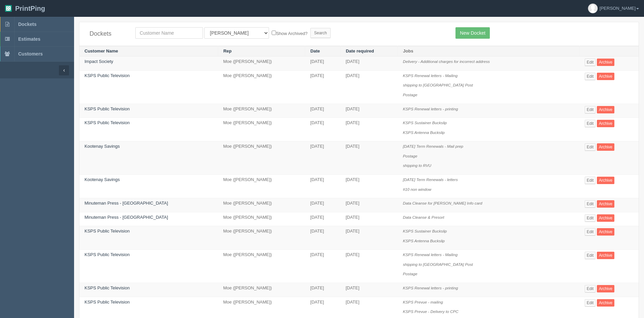  I want to click on i: #10 non window, so click(417, 189).